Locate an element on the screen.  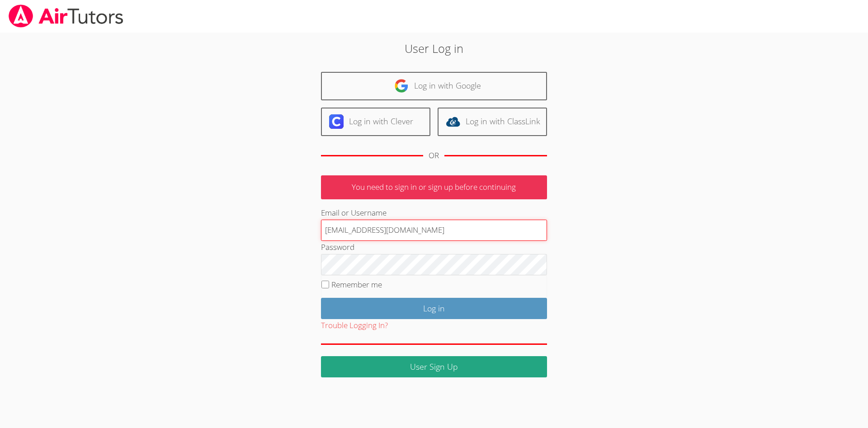
img: airtutors_banner-c4298cdbf04f3fff15de1276eac7730deb9818008684d7c2e4769d2f7ddbe033.png is located at coordinates (66, 16).